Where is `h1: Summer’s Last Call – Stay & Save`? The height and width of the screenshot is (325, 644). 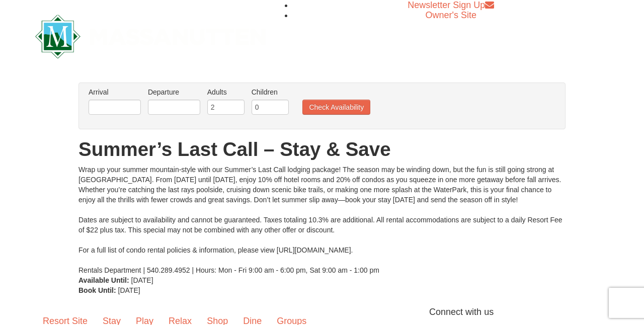
h1: Summer’s Last Call – Stay & Save is located at coordinates (322, 150).